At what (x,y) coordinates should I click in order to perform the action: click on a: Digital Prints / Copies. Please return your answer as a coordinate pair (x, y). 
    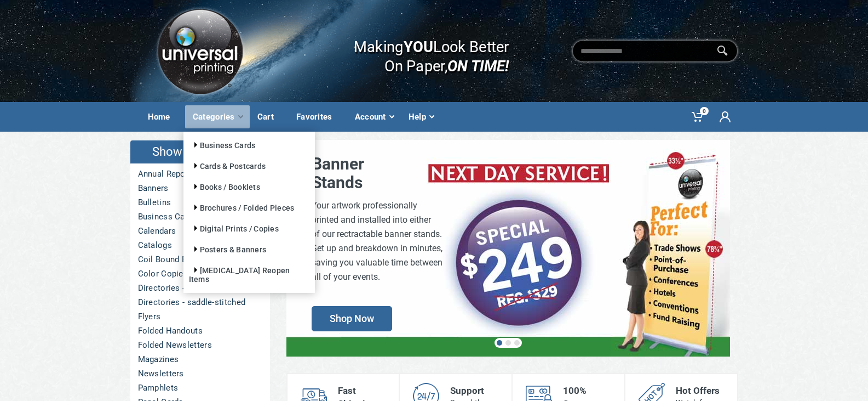
    Looking at the image, I should click on (234, 229).